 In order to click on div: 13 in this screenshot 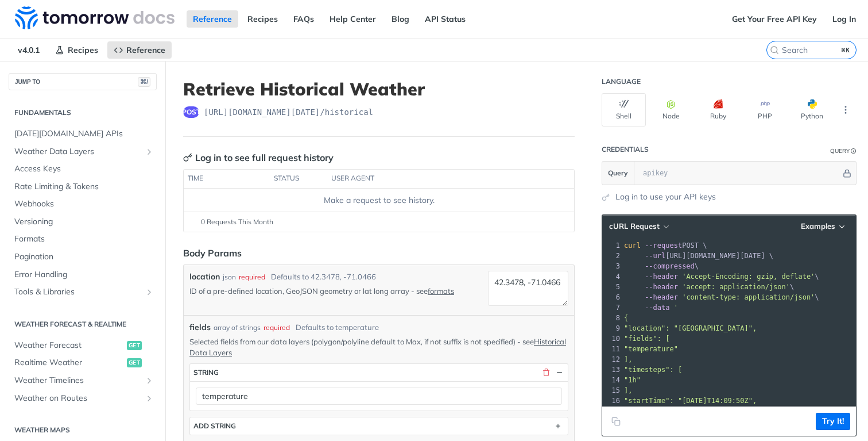, I will do `click(612, 369)`.